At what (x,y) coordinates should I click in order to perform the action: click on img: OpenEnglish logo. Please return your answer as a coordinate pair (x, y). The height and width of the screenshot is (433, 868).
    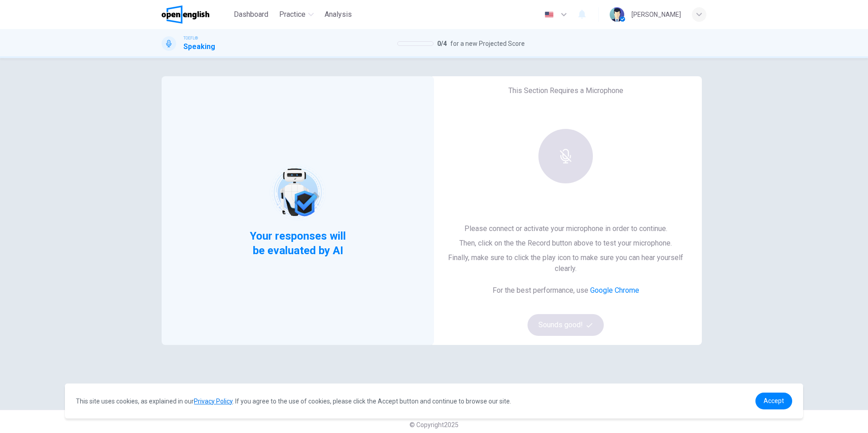
    Looking at the image, I should click on (185, 15).